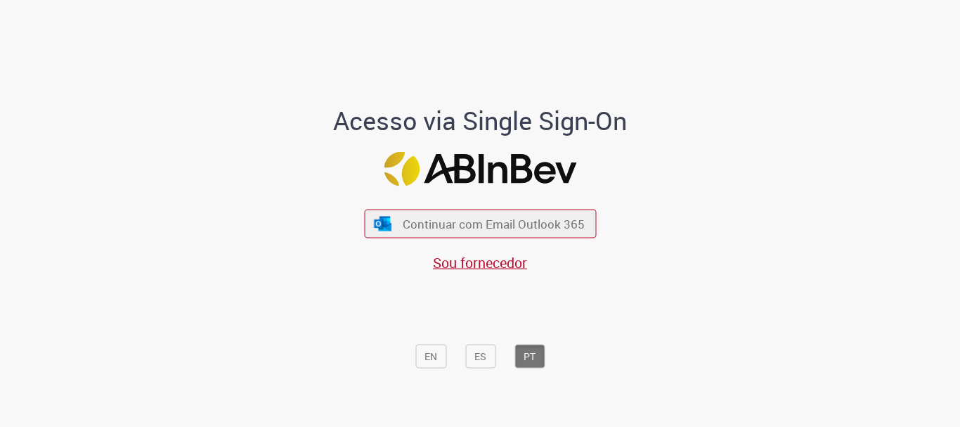 The width and height of the screenshot is (960, 427). I want to click on button: ícone Azure/Microsoft 360 Continuar com Email Outlook 365, so click(480, 223).